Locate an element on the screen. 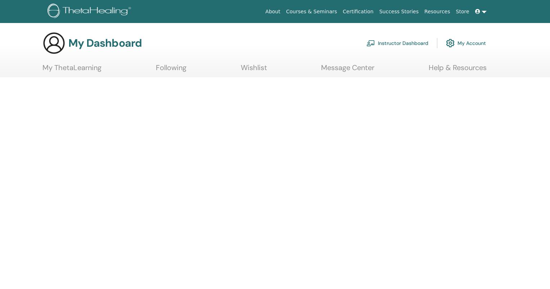 Image resolution: width=550 pixels, height=289 pixels. a: Store is located at coordinates (462, 12).